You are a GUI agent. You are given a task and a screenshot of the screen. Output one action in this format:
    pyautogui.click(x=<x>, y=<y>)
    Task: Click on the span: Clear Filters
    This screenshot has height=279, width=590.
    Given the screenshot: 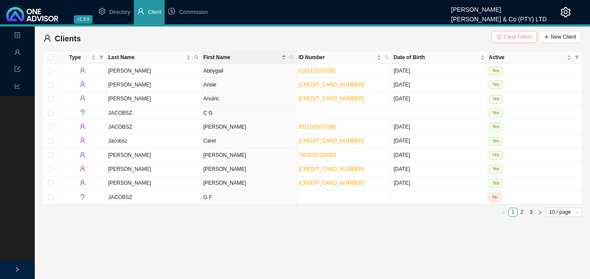 What is the action you would take?
    pyautogui.click(x=517, y=37)
    